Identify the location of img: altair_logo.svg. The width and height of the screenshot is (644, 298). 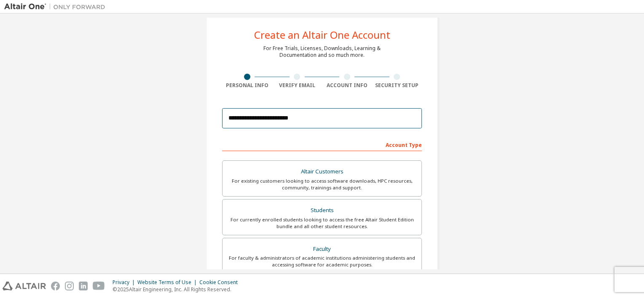
(24, 286).